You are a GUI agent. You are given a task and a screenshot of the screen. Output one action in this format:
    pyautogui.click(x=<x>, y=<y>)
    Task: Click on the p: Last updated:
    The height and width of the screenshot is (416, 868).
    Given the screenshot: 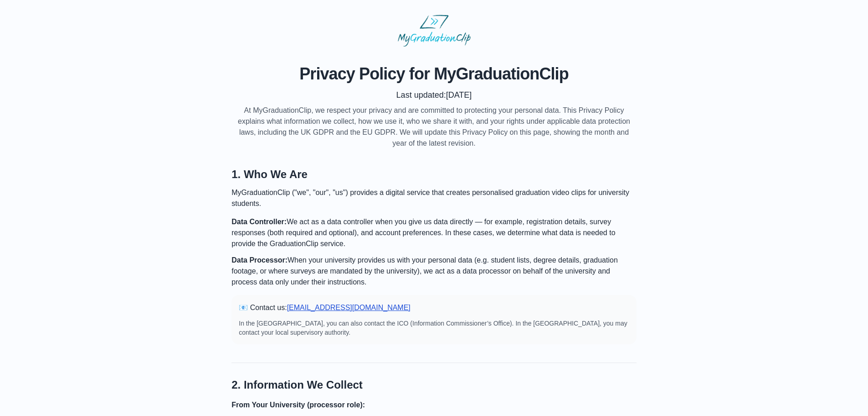 What is the action you would take?
    pyautogui.click(x=434, y=95)
    